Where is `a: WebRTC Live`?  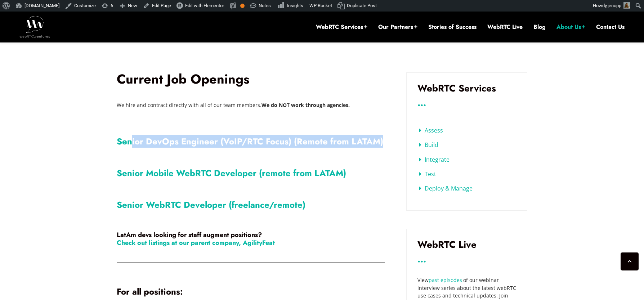
a: WebRTC Live is located at coordinates (505, 27).